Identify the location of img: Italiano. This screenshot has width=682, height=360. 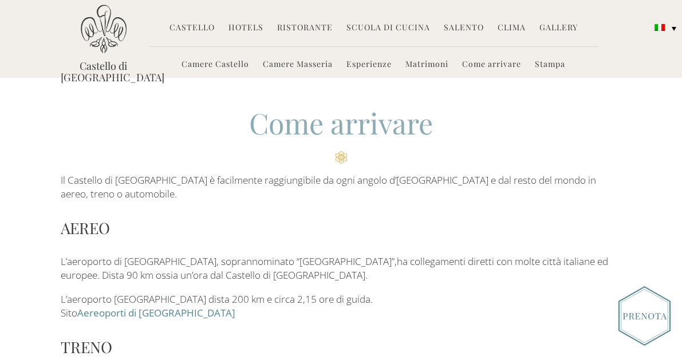
(659, 27).